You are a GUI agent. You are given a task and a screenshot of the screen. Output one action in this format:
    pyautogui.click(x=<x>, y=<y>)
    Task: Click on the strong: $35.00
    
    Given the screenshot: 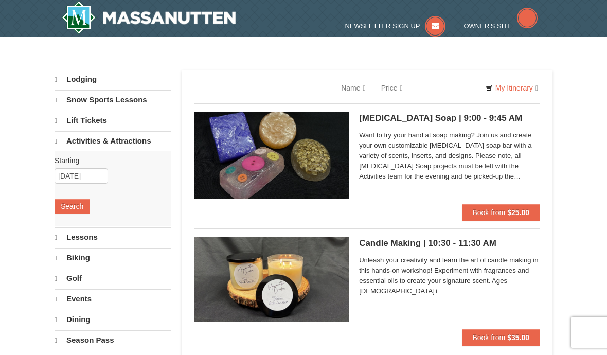 What is the action you would take?
    pyautogui.click(x=518, y=337)
    